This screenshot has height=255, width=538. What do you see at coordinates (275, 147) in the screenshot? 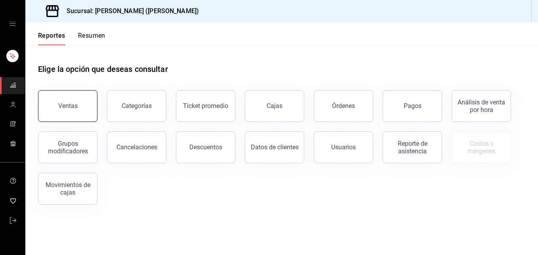
I see `button: Datos de clientes` at bounding box center [275, 147].